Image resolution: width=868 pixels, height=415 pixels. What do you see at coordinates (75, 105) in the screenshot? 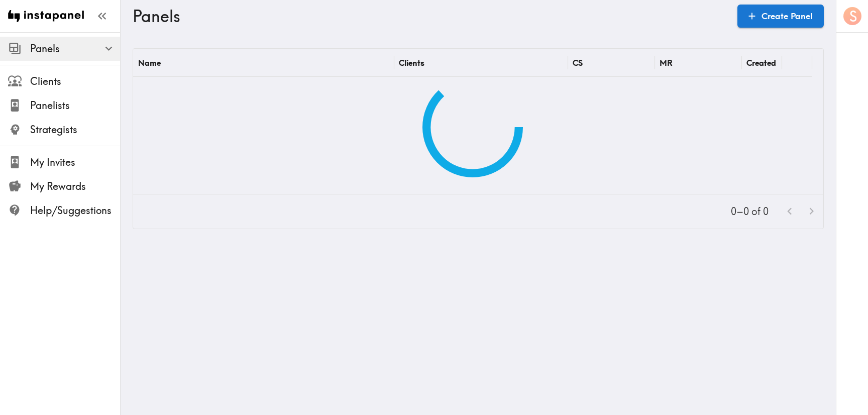
I see `span: Panelists` at bounding box center [75, 105].